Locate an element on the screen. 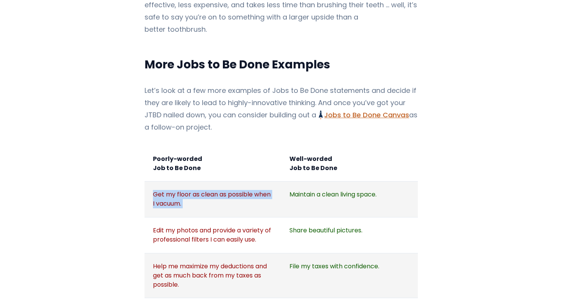  td: Maintain a clean living space. is located at coordinates (349, 200).